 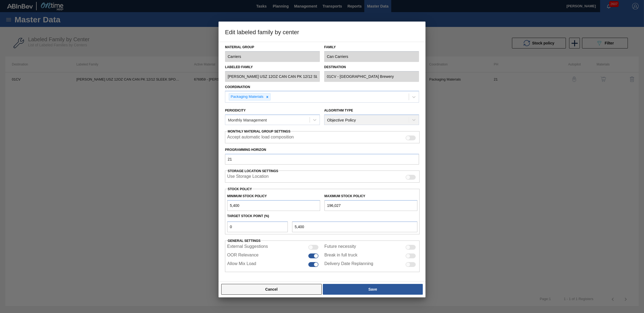 What do you see at coordinates (235, 110) in the screenshot?
I see `label: Periodicity` at bounding box center [235, 110].